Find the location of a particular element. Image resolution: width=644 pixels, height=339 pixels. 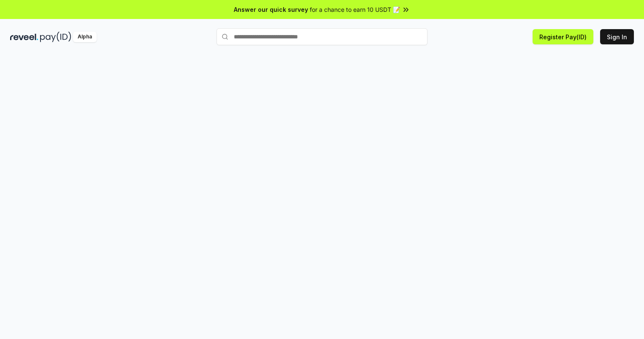

button: Sign In is located at coordinates (617, 36).